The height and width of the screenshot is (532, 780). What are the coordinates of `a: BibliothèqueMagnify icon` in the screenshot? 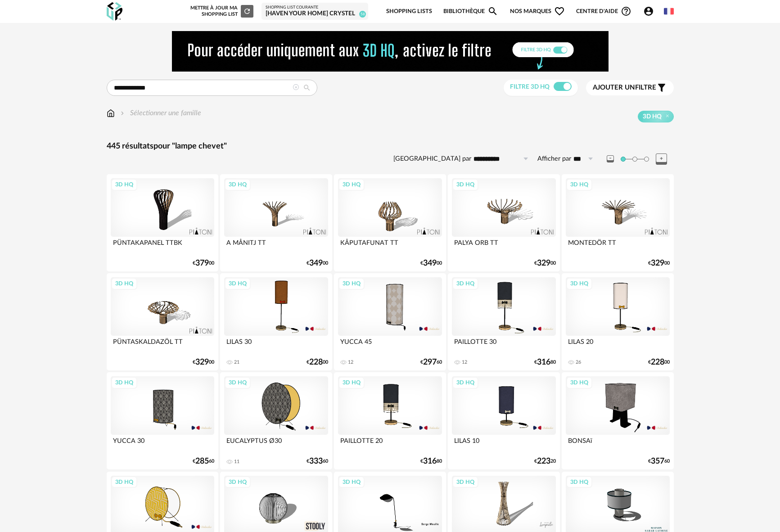 It's located at (471, 11).